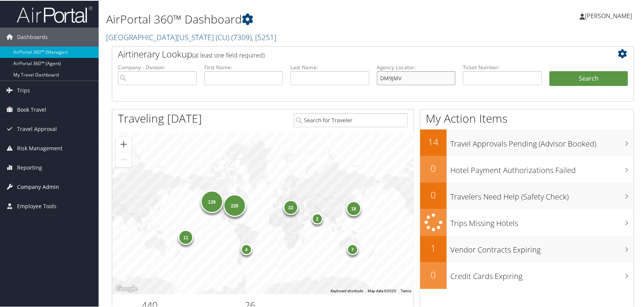 This screenshot has width=644, height=307. What do you see at coordinates (406, 290) in the screenshot?
I see `a: Terms (opens in new tab)` at bounding box center [406, 290].